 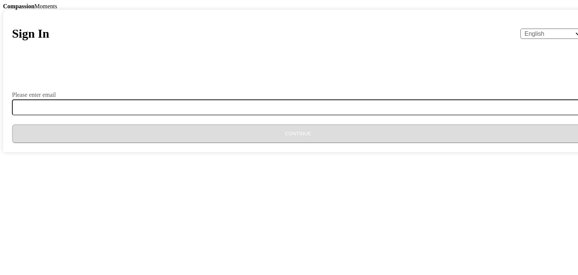 What do you see at coordinates (19, 6) in the screenshot?
I see `b: Compassion` at bounding box center [19, 6].